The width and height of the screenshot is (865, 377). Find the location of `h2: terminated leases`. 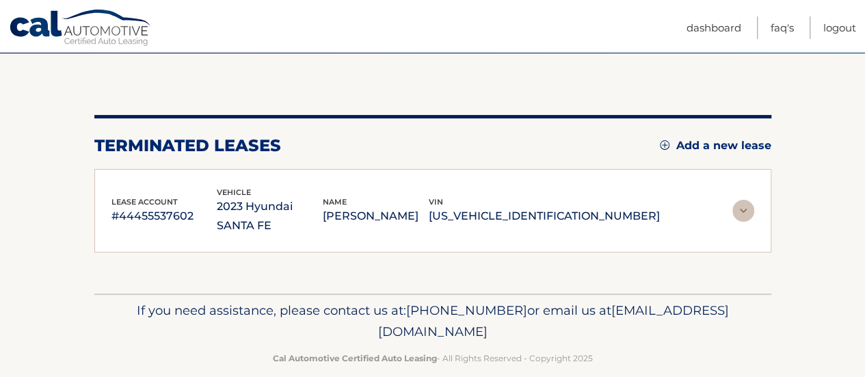

h2: terminated leases is located at coordinates (187, 146).